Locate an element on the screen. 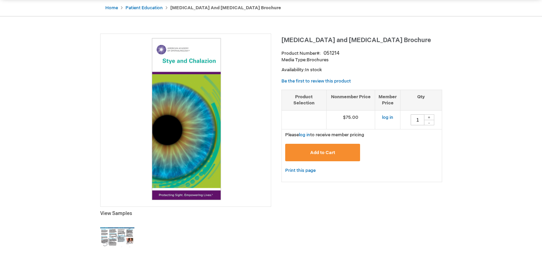 The image size is (542, 253). a: Home is located at coordinates (112, 8).